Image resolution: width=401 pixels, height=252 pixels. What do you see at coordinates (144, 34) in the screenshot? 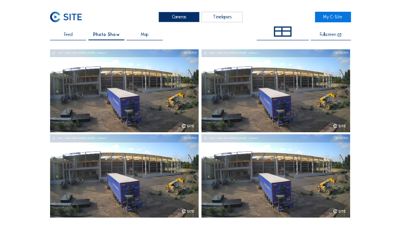
I see `span: Map` at bounding box center [144, 34].